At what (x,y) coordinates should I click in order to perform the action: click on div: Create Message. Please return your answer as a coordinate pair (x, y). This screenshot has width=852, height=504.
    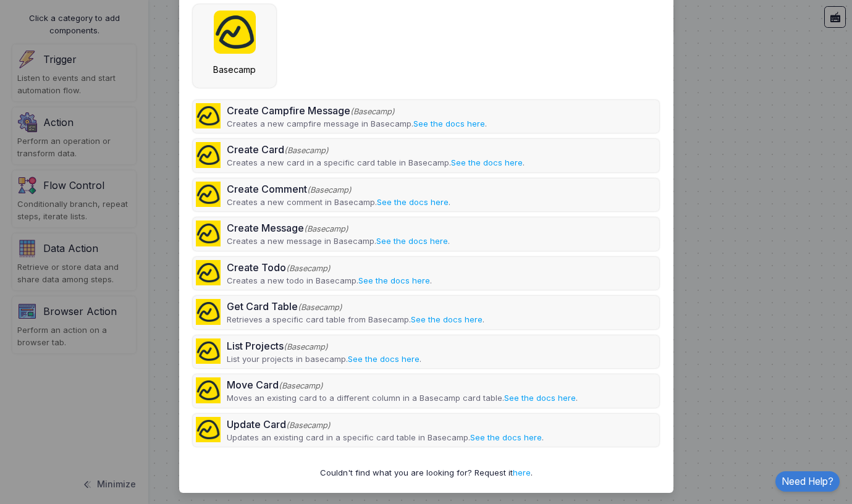
    Looking at the image, I should click on (338, 228).